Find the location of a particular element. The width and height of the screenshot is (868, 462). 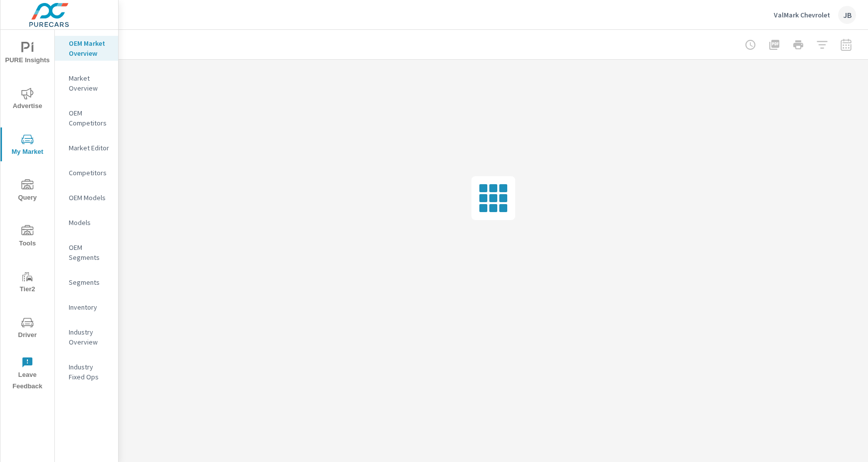

span: Leave Feedback is located at coordinates (27, 374).